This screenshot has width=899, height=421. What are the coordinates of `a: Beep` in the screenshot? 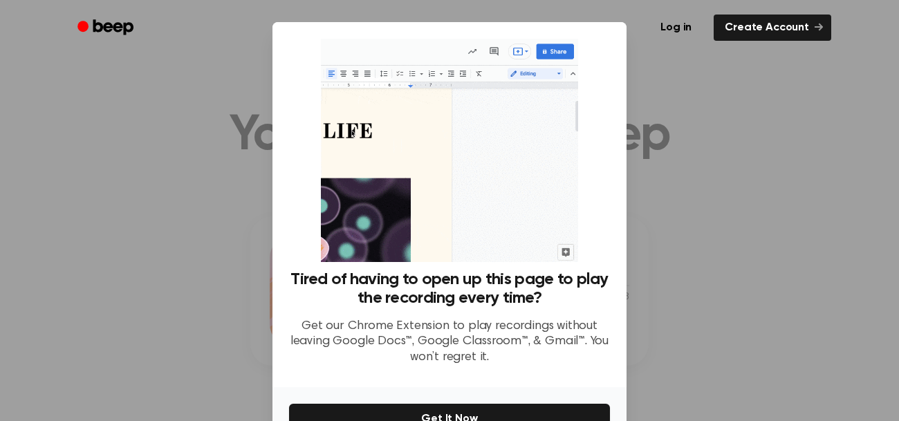 It's located at (106, 28).